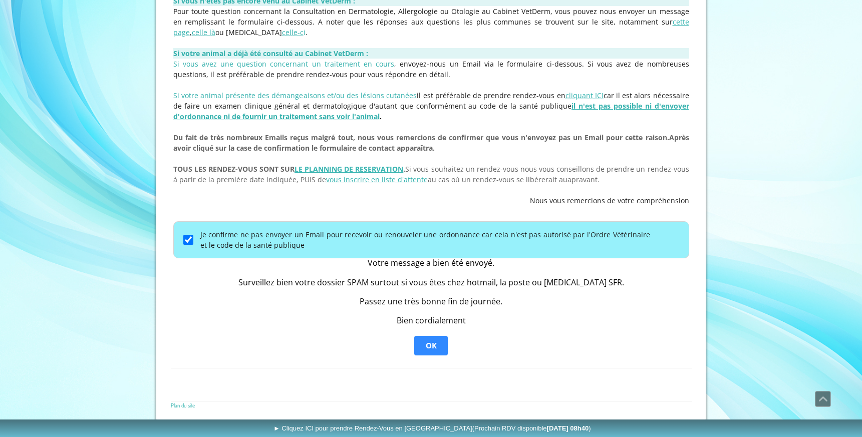 This screenshot has width=862, height=437. What do you see at coordinates (431, 302) in the screenshot?
I see `div: Passez une très bonne fin de journée.` at bounding box center [431, 302].